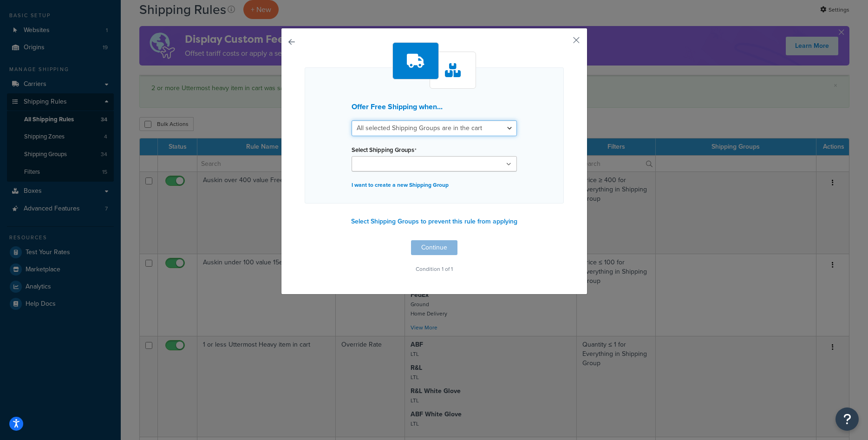  Describe the element at coordinates (435, 185) in the screenshot. I see `p: I want to create a new Shipping Group` at that location.